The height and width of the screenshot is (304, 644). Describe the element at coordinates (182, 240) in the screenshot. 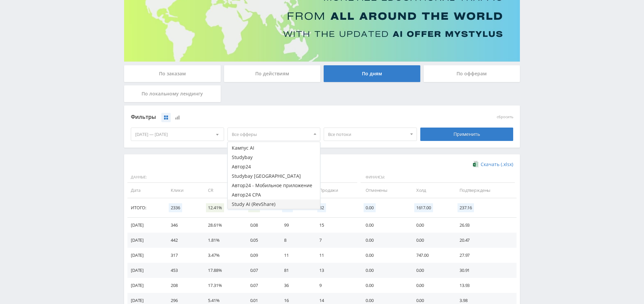

I see `td: 442` at that location.